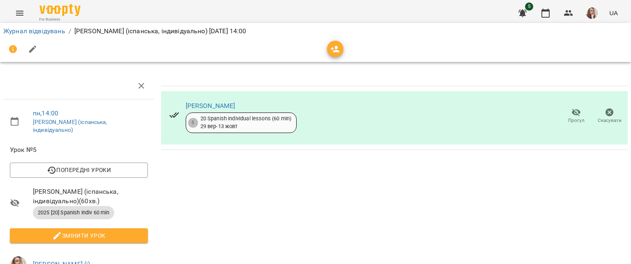 The height and width of the screenshot is (264, 631). Describe the element at coordinates (576, 120) in the screenshot. I see `span: Прогул` at that location.